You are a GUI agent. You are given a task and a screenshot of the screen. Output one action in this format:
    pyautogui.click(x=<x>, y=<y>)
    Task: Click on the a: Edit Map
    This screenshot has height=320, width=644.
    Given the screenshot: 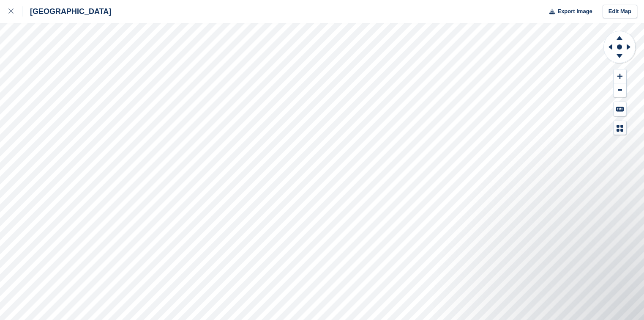 What is the action you would take?
    pyautogui.click(x=620, y=12)
    